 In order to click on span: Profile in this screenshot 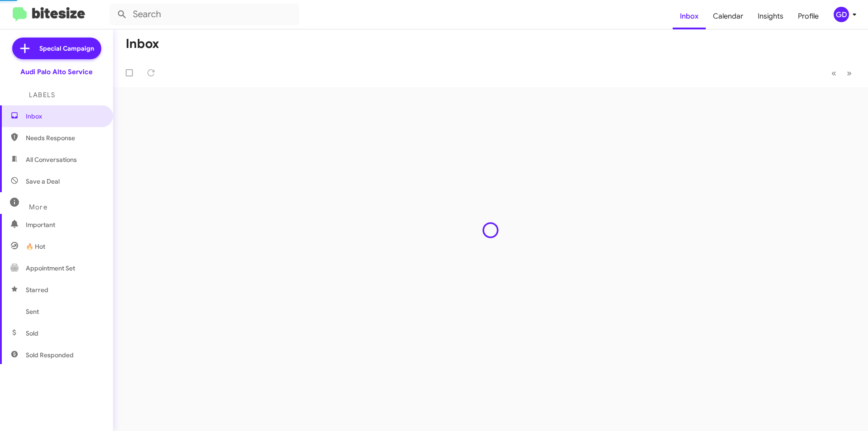, I will do `click(809, 16)`.